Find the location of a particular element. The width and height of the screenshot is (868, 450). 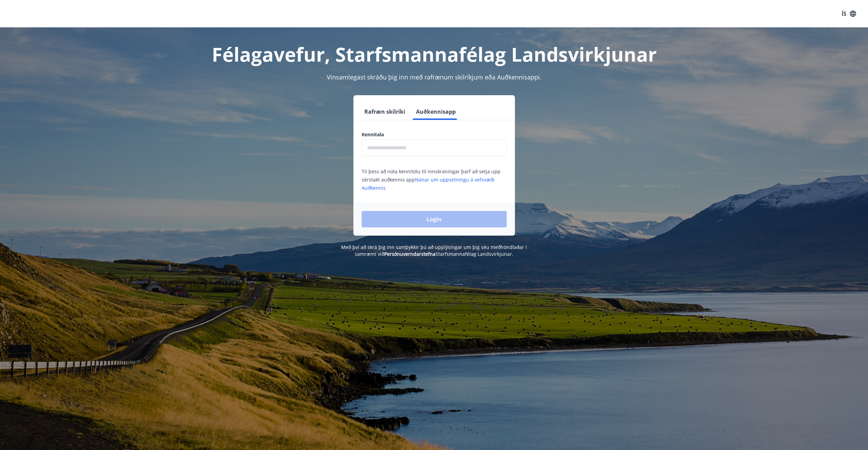

button: Rafræn skilríki is located at coordinates (384, 112).